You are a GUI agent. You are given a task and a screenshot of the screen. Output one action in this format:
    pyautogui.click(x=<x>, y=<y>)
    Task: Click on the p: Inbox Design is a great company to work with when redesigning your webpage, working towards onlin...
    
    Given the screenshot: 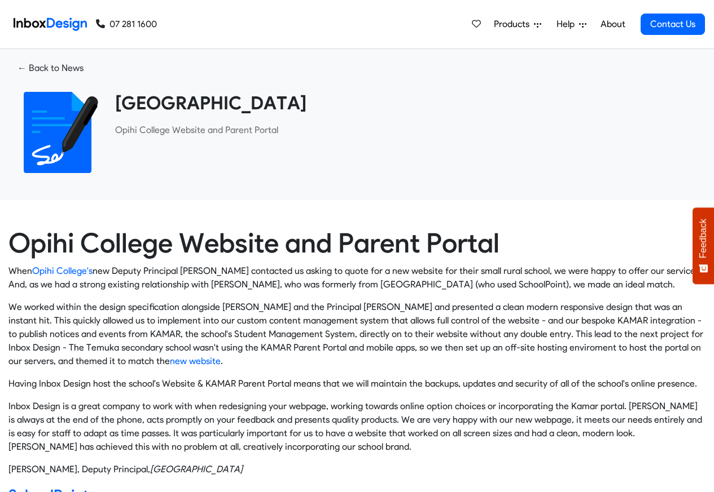 What is the action you would take?
    pyautogui.click(x=356, y=427)
    